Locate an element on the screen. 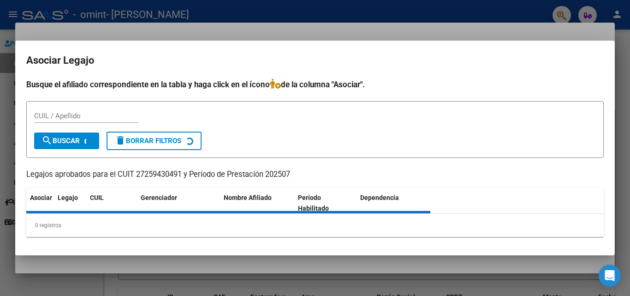  datatable-header-cell: Nombre Afiliado is located at coordinates (257, 203).